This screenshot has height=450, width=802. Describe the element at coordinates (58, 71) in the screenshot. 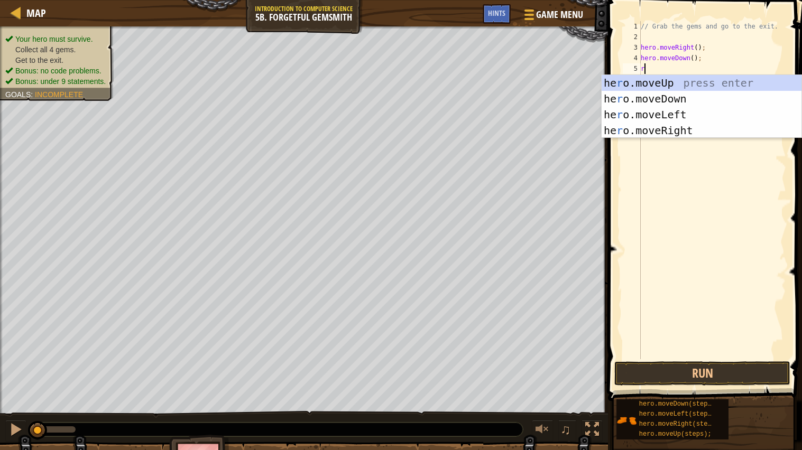

I see `span: Bonus: no code problems.` at that location.